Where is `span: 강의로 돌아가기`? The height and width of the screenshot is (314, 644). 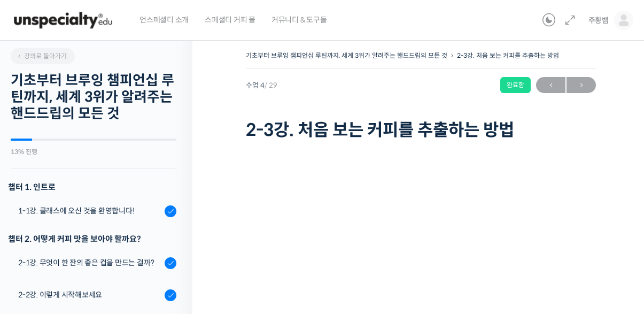 span: 강의로 돌아가기 is located at coordinates (41, 56).